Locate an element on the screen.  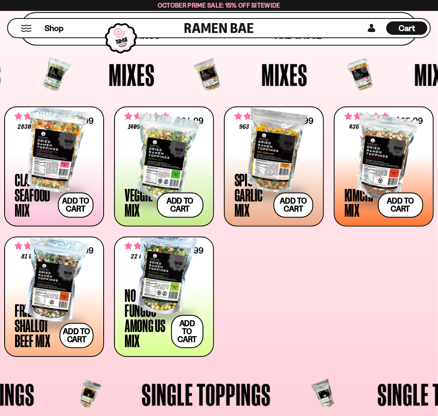
div: Classic Seafood Mix is located at coordinates (34, 195).